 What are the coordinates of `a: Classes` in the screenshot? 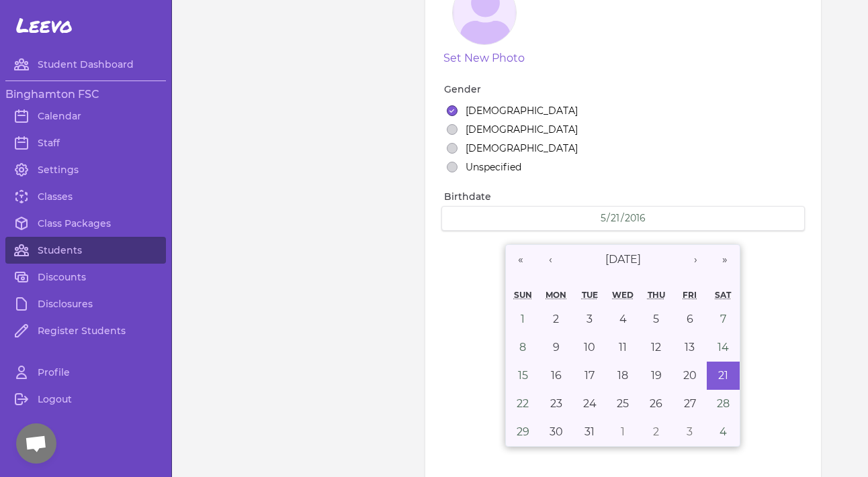 It's located at (86, 197).